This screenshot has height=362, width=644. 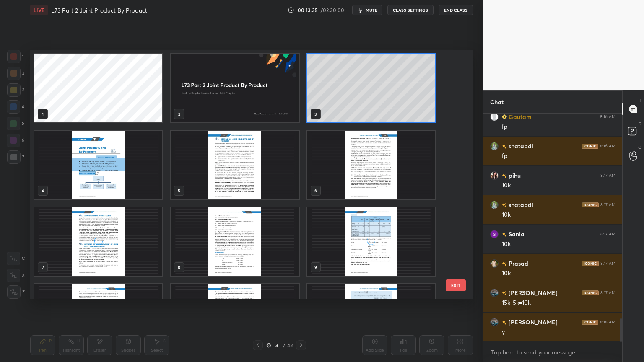 What do you see at coordinates (16, 124) in the screenshot?
I see `div: 5` at bounding box center [16, 124].